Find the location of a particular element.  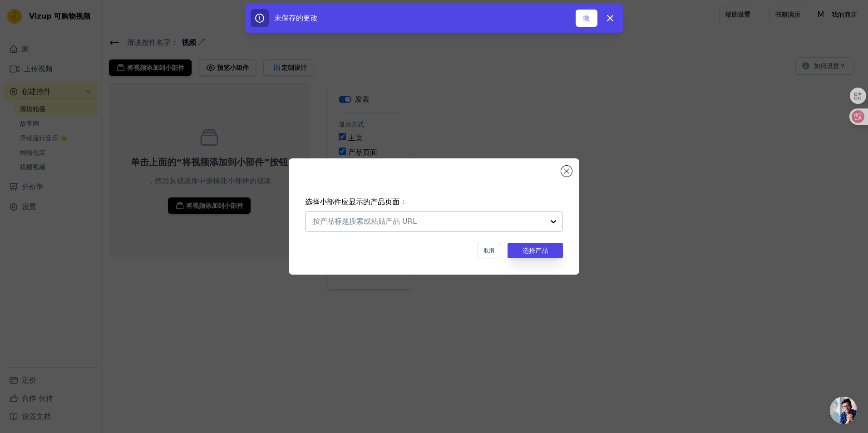

button: 选择产品 is located at coordinates (535, 251).